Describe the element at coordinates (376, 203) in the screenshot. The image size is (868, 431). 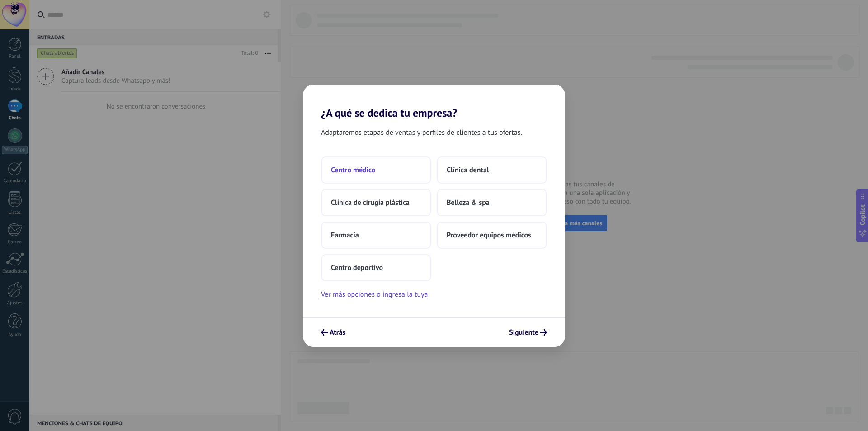
I see `button: Clínica de cirugía plástica` at that location.